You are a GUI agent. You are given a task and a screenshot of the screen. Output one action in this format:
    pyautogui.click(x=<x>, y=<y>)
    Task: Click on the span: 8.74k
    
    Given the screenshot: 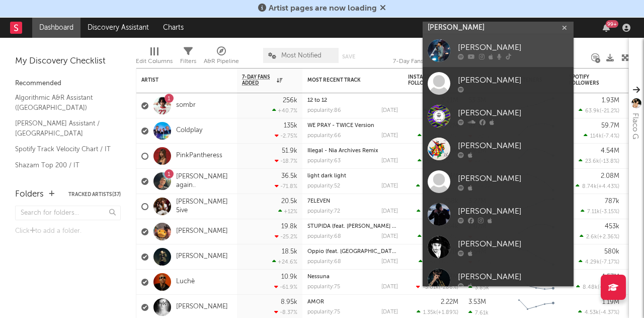 What is the action you would take?
    pyautogui.click(x=590, y=186)
    